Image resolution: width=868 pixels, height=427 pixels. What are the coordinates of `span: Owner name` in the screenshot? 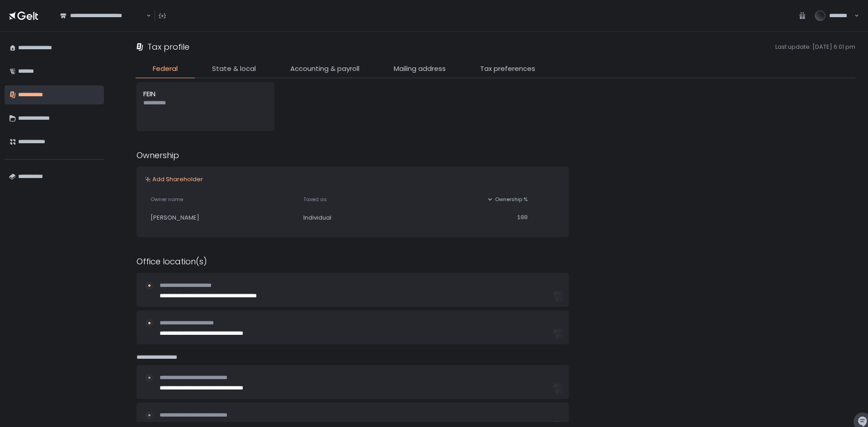 It's located at (167, 200).